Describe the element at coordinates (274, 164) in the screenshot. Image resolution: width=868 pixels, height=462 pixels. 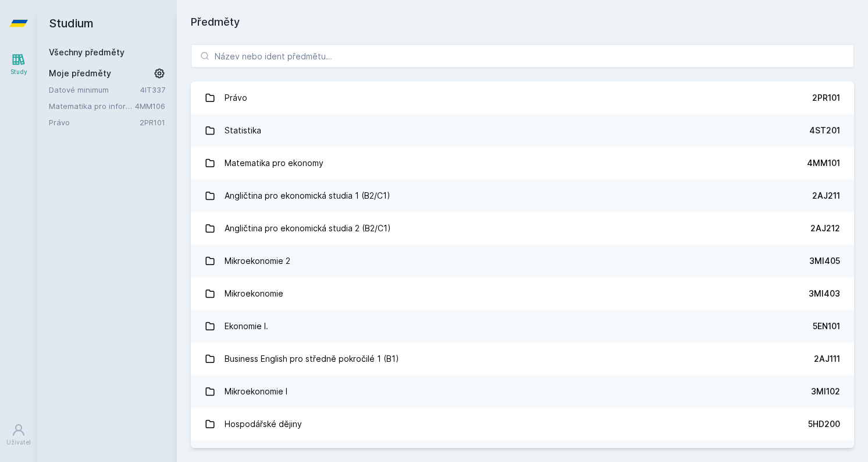
I see `div: Matematika pro ekonomy` at that location.